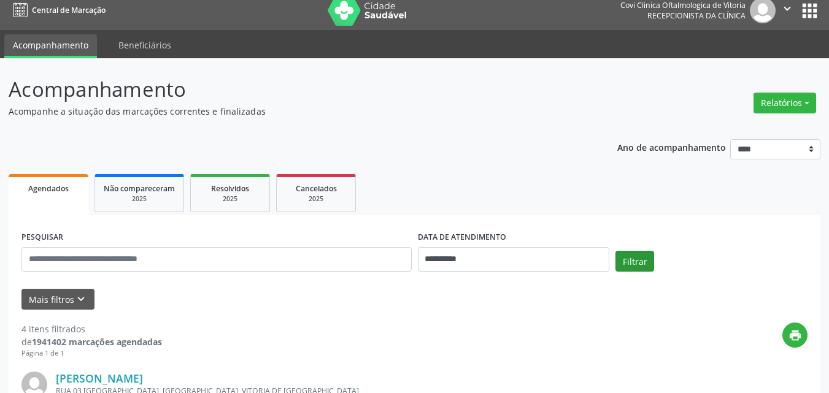 The width and height of the screenshot is (829, 393). What do you see at coordinates (139, 188) in the screenshot?
I see `span: Não compareceram` at bounding box center [139, 188].